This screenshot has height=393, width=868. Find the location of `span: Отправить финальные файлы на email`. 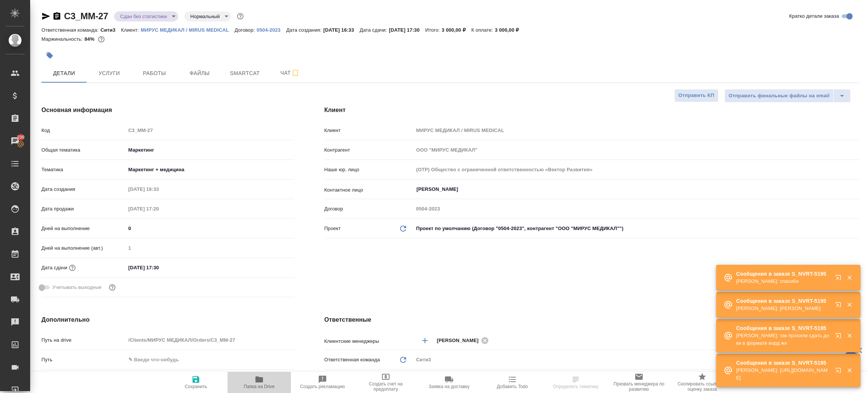

span: Отправить финальные файлы на email is located at coordinates (779, 96).